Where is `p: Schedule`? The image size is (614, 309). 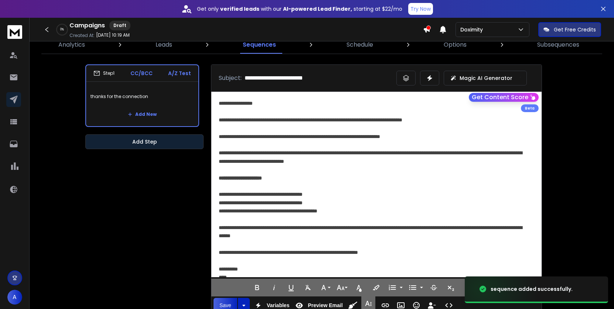
p: Schedule is located at coordinates (360, 45).